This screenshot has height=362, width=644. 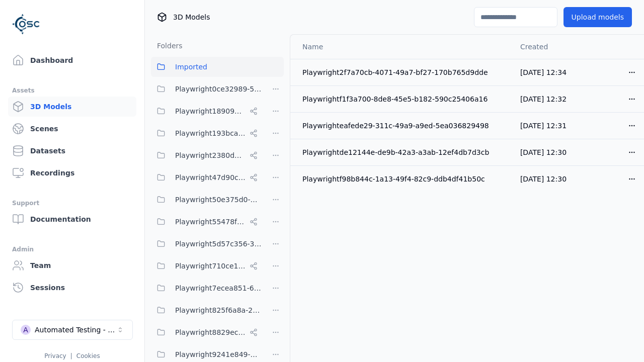 What do you see at coordinates (206, 155) in the screenshot?
I see `button: Playwright2380d3f5-cebf-494e-b965-66be4d67505e` at bounding box center [206, 155].